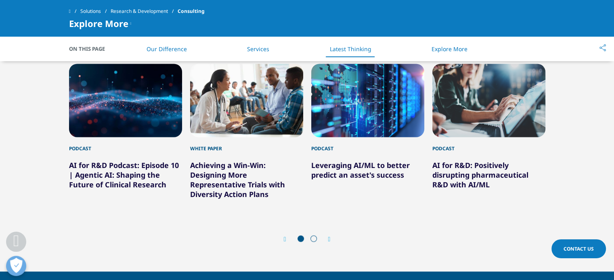 Image resolution: width=614 pixels, height=280 pixels. Describe the element at coordinates (246, 132) in the screenshot. I see `div: 2 / 6` at that location.